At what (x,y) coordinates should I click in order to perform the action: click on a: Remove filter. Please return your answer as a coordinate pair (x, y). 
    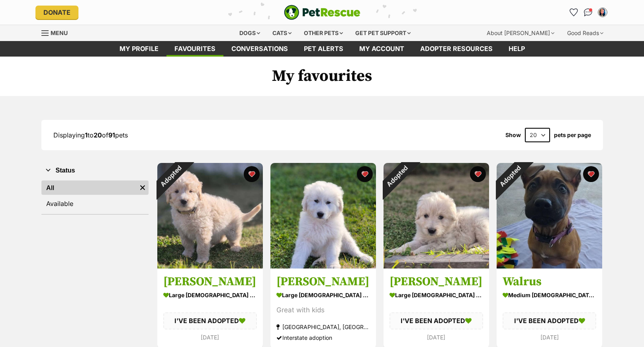
    Looking at the image, I should click on (142, 188).